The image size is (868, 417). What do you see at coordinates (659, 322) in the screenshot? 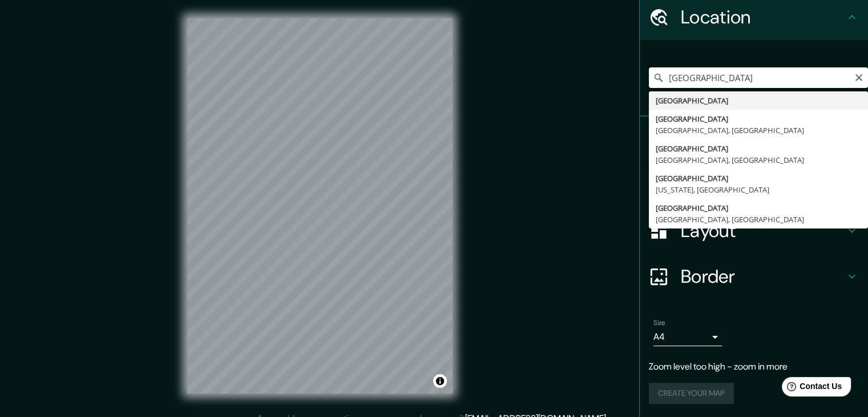
I see `label: Size` at bounding box center [659, 322].